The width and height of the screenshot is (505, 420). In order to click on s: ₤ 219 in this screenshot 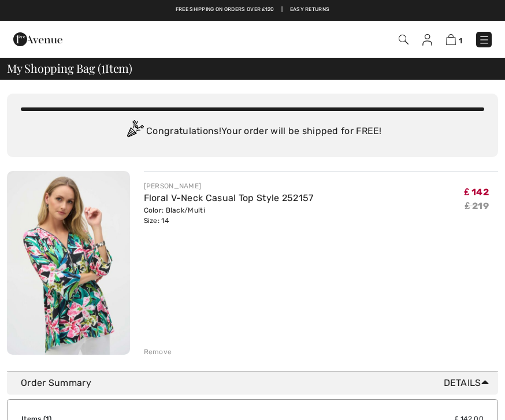, I will do `click(477, 206)`.